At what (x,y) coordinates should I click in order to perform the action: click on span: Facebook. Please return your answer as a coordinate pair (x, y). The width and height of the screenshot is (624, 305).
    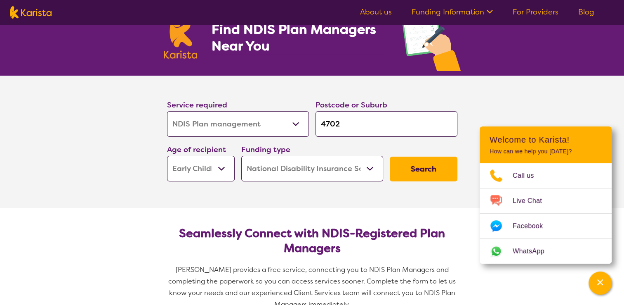
    Looking at the image, I should click on (533, 226).